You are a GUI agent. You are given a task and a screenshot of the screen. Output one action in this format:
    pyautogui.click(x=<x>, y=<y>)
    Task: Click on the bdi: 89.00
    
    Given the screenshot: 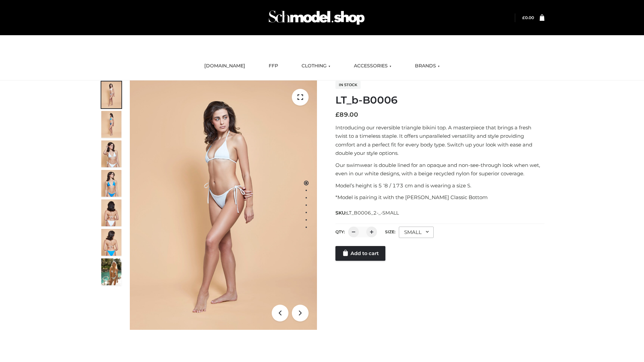 What is the action you would take?
    pyautogui.click(x=347, y=115)
    